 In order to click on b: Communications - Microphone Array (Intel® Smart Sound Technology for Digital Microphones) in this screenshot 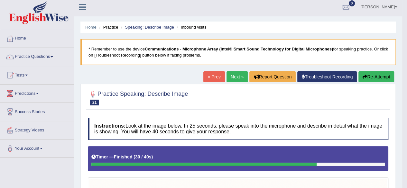, I will do `click(239, 49)`.